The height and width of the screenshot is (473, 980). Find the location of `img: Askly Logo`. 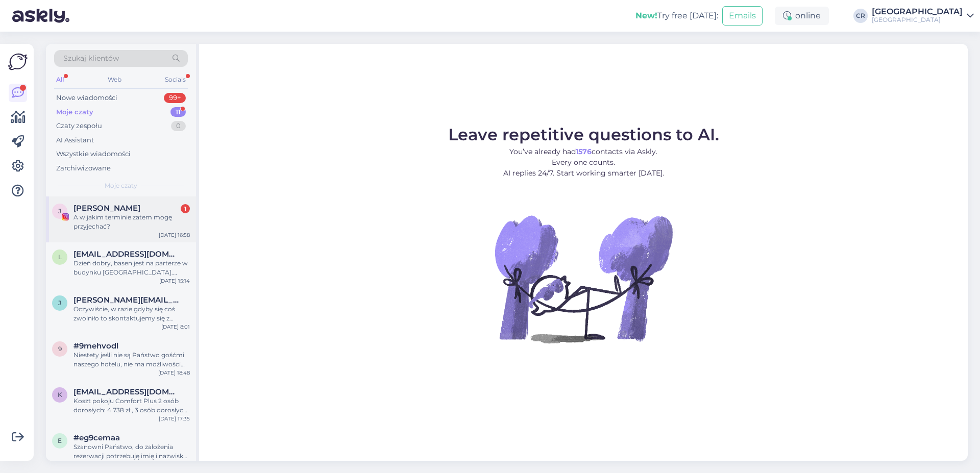

img: Askly Logo is located at coordinates (18, 62).